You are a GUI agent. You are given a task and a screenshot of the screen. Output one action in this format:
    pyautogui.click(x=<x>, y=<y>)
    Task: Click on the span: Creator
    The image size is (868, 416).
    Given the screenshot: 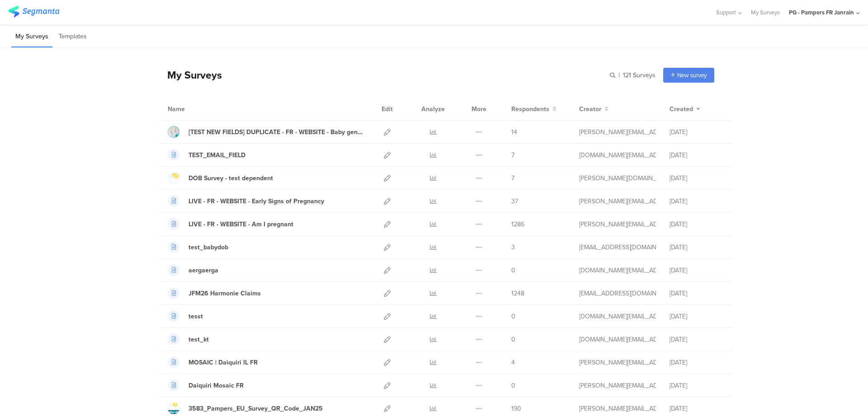 What is the action you would take?
    pyautogui.click(x=590, y=109)
    